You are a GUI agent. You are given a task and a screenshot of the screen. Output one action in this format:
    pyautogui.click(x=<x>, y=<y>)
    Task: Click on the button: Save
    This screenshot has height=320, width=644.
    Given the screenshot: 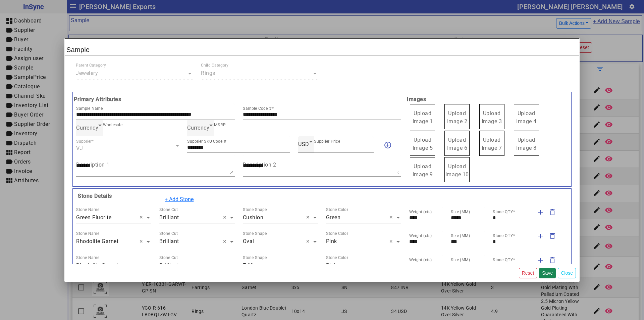 What is the action you would take?
    pyautogui.click(x=547, y=273)
    